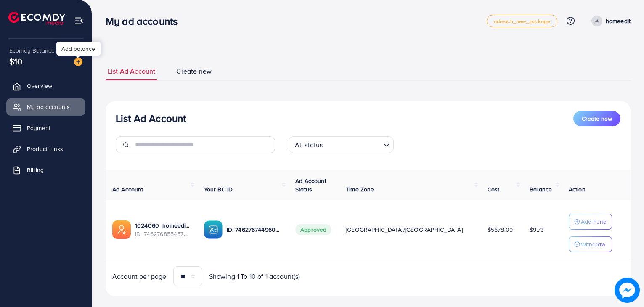  I want to click on span: ID: 7462768554572742672, so click(163, 234).